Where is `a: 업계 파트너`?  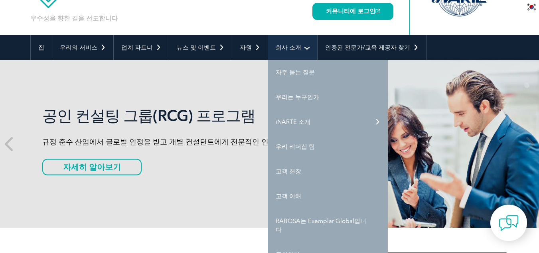 a: 업계 파트너 is located at coordinates (141, 48).